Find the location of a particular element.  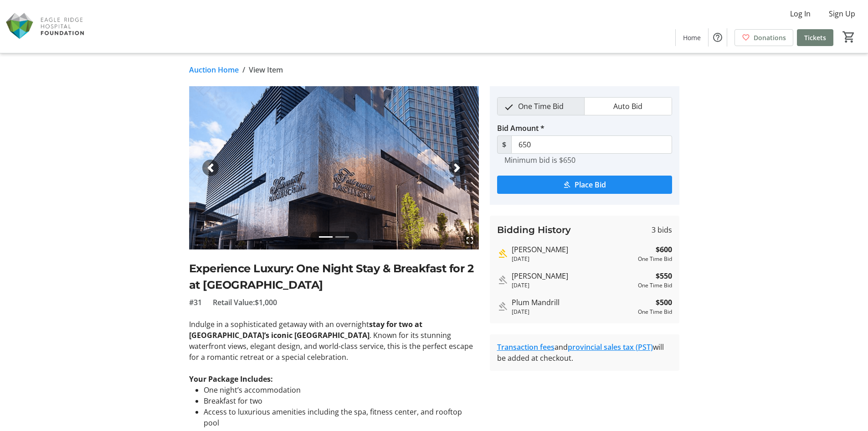

button: Sign Up is located at coordinates (842, 14).